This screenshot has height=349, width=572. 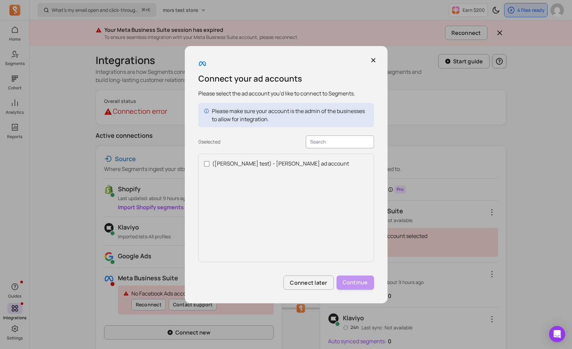 What do you see at coordinates (290, 115) in the screenshot?
I see `div: Please make sure your account is the admin of the businesses to allow for integration.` at bounding box center [290, 115].